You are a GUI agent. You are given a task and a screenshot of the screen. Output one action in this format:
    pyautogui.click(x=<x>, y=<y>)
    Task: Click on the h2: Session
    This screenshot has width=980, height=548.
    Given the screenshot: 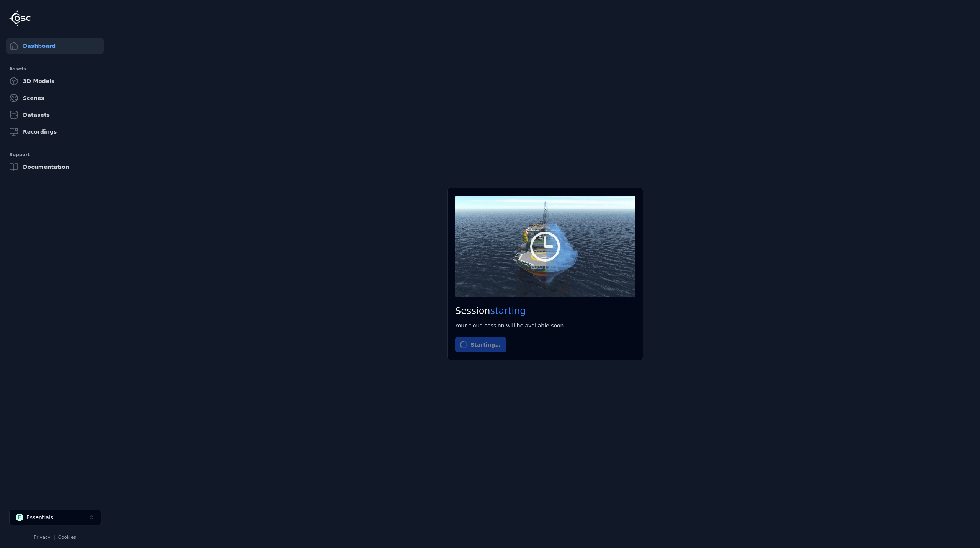 What is the action you would take?
    pyautogui.click(x=545, y=311)
    